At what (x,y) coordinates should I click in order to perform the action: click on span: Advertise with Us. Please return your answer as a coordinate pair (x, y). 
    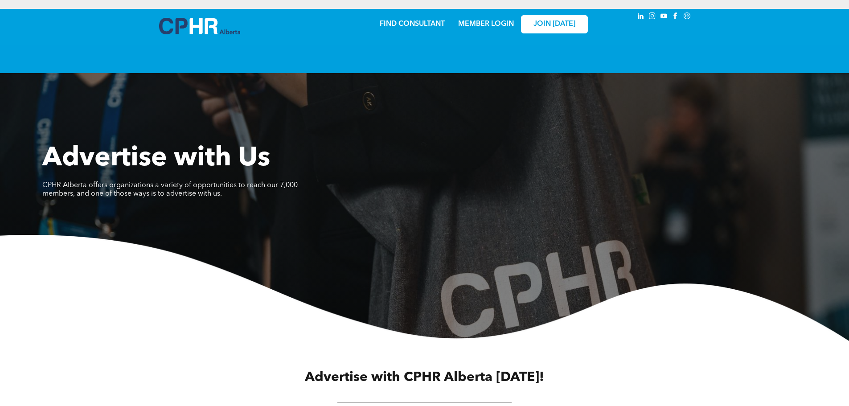
    Looking at the image, I should click on (156, 159).